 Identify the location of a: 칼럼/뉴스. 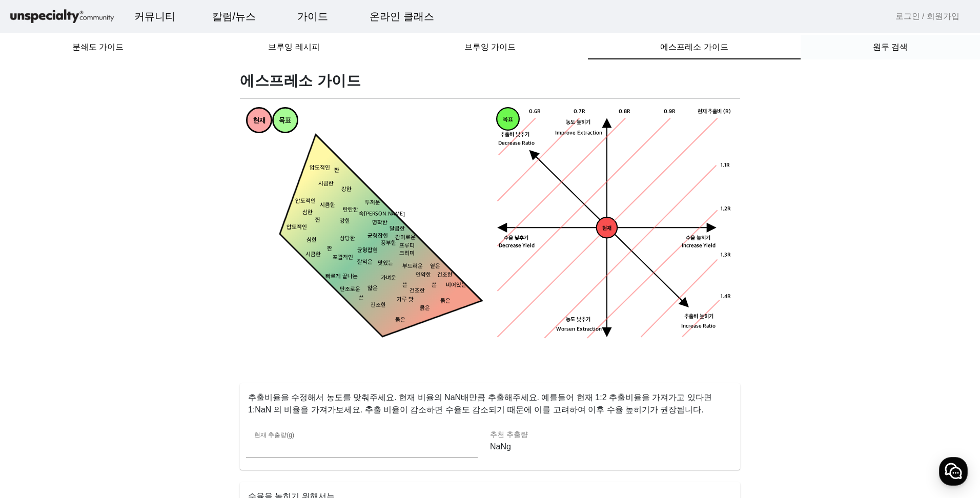
(235, 17).